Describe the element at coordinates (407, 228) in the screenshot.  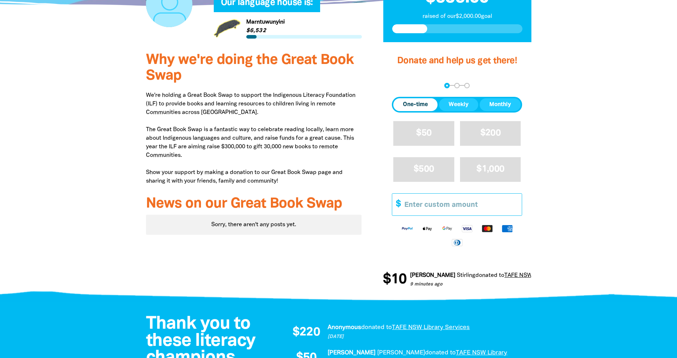
I see `img: Paypal logo` at that location.